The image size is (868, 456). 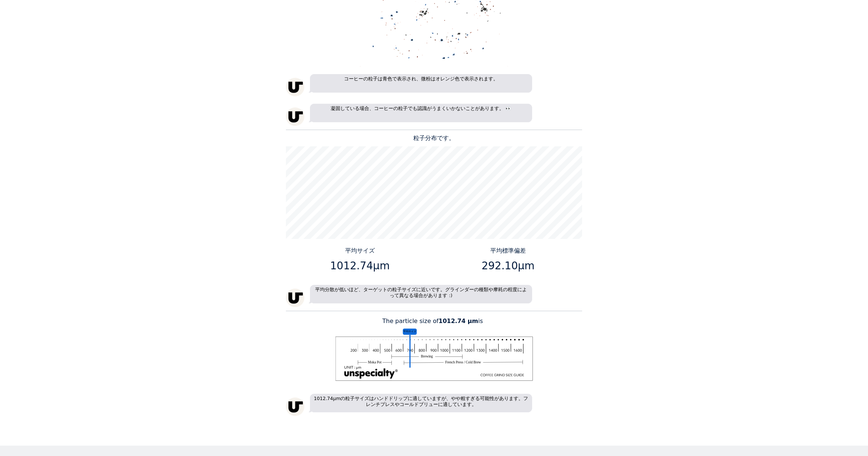 I want to click on p: 凝固している場合、コーヒーの粒子でも認識がうまくいかないことがあります。 👀, so click(x=421, y=113).